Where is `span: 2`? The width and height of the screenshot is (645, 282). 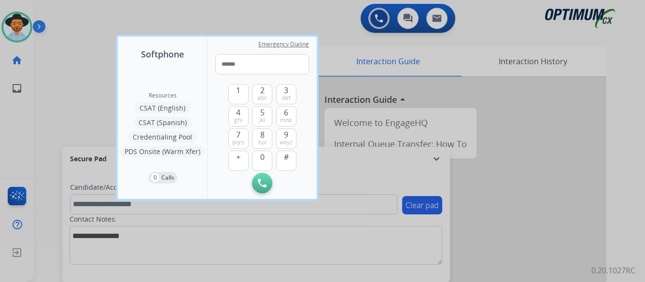
span: 2 is located at coordinates (262, 90).